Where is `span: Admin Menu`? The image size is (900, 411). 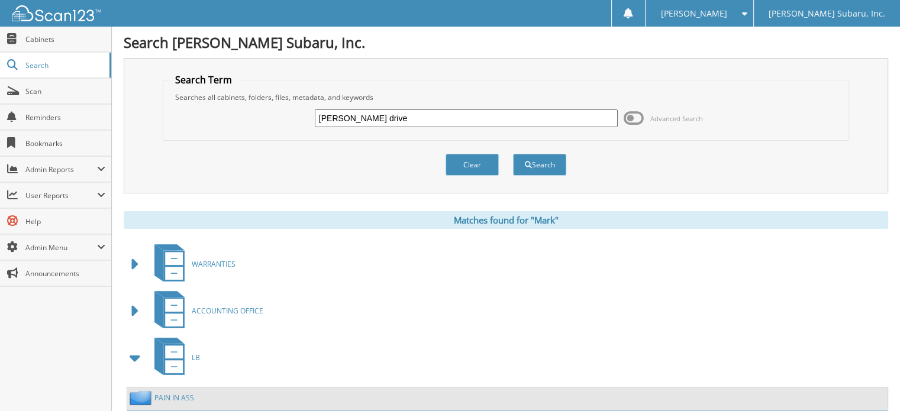 span: Admin Menu is located at coordinates (61, 247).